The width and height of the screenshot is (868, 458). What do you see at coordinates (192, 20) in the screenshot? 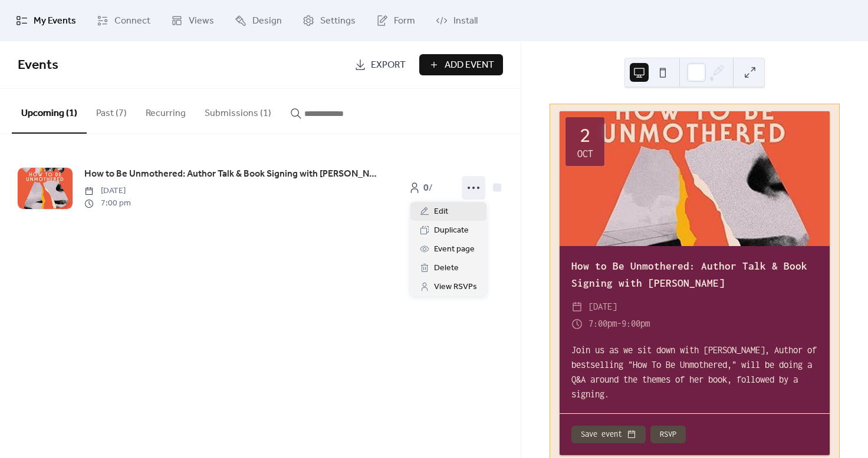
I see `a: Views` at bounding box center [192, 20].